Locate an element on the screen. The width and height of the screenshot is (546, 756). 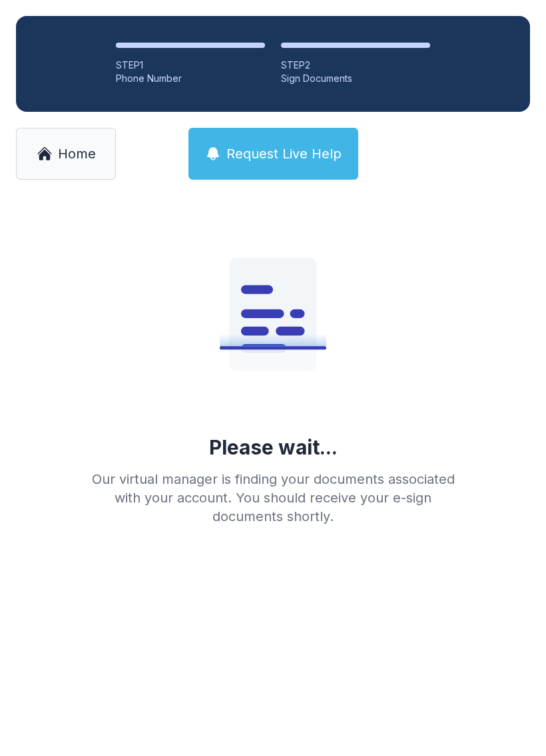
div: Sign Documents is located at coordinates (355, 78).